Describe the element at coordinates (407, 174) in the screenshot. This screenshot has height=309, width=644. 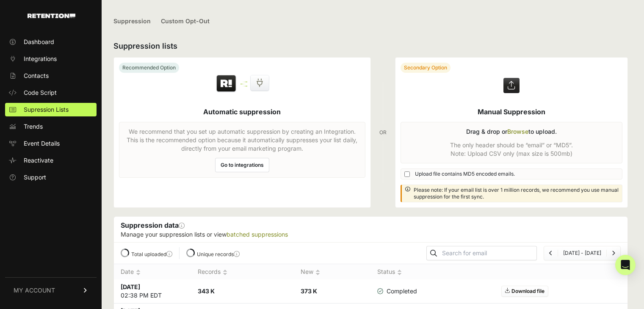
I see `input: Upload file contains MD5 encoded emails.` at that location.